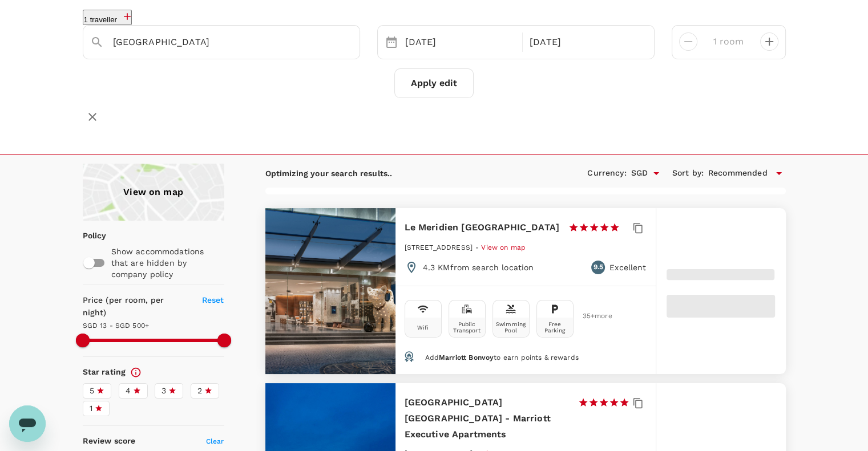 The image size is (868, 451). Describe the element at coordinates (104, 372) in the screenshot. I see `h6: Star rating` at that location.